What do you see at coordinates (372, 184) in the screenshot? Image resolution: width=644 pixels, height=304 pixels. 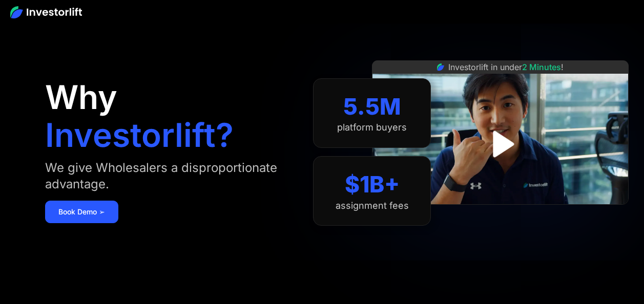 I see `div: $1B+` at bounding box center [372, 184].